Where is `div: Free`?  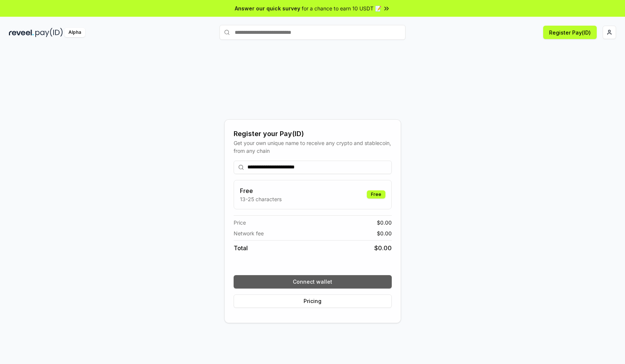
div: Free is located at coordinates (376, 195).